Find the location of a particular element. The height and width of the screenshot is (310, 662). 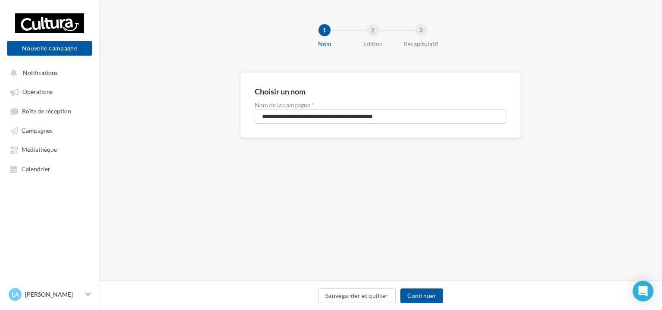

div: Nom is located at coordinates (325, 44).